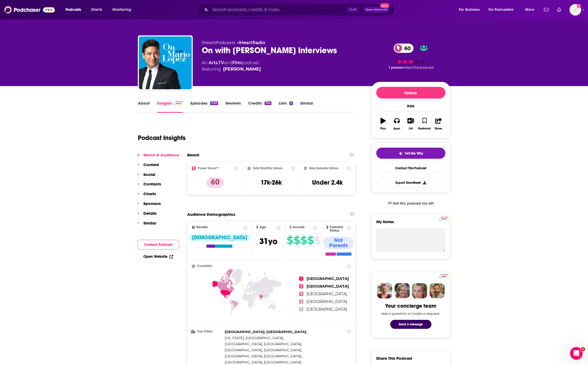  What do you see at coordinates (383, 124) in the screenshot?
I see `button: Play` at bounding box center [383, 124].